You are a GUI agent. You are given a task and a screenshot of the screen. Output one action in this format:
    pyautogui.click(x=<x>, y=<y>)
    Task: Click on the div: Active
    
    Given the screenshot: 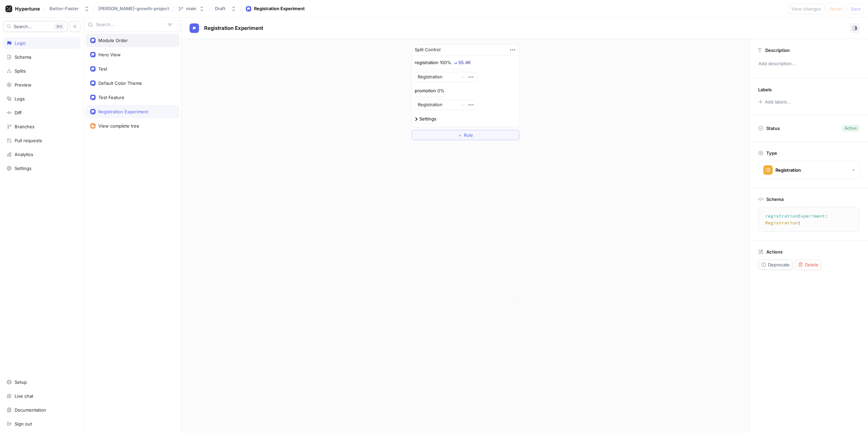 What is the action you would take?
    pyautogui.click(x=851, y=129)
    